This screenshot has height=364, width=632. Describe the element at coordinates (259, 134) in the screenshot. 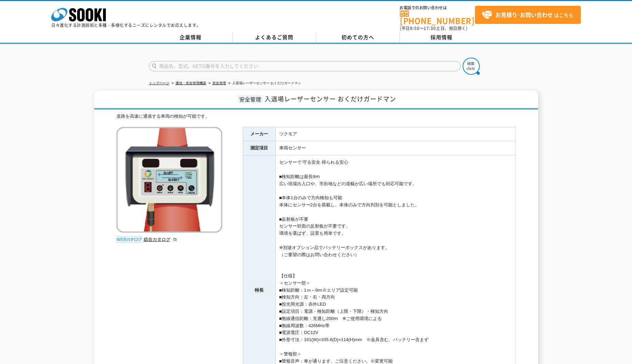

I see `th: メーカー` at that location.